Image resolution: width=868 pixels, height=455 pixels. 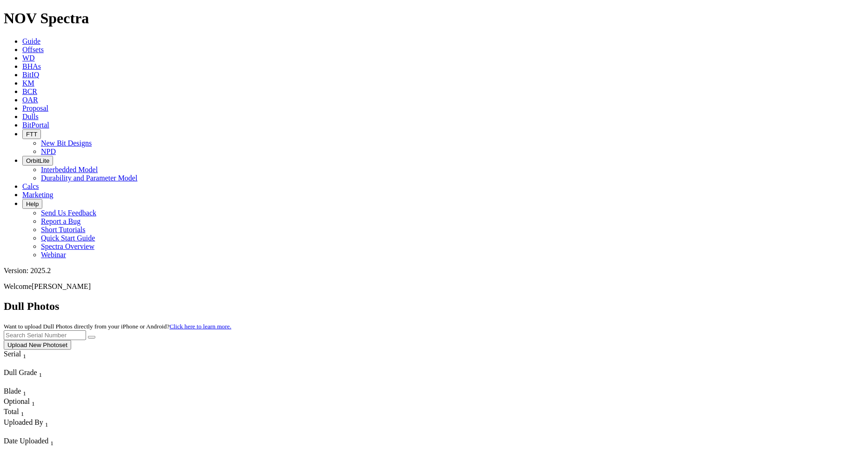 What do you see at coordinates (38, 194) in the screenshot?
I see `span: Marketing` at bounding box center [38, 194].